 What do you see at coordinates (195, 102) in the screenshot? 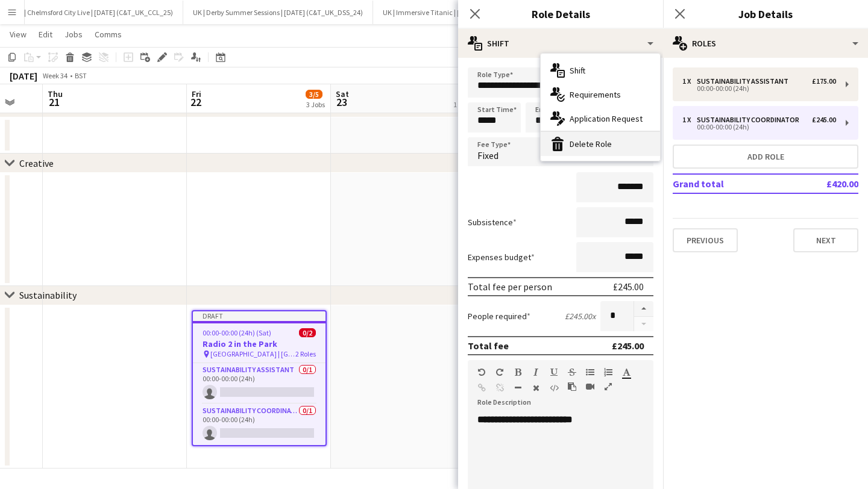
I see `span: 22` at bounding box center [195, 102].